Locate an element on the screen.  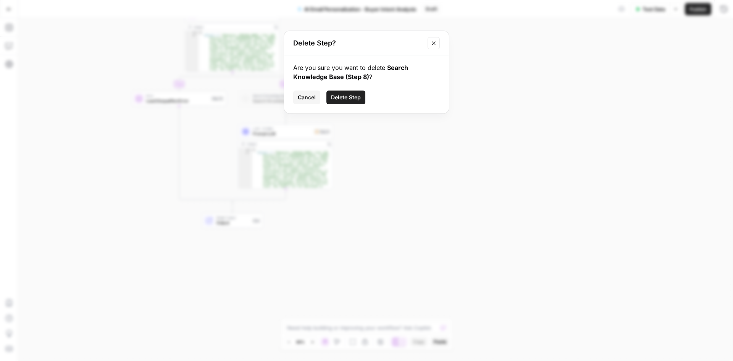
div: Are you sure you want to delete ? is located at coordinates (367, 72).